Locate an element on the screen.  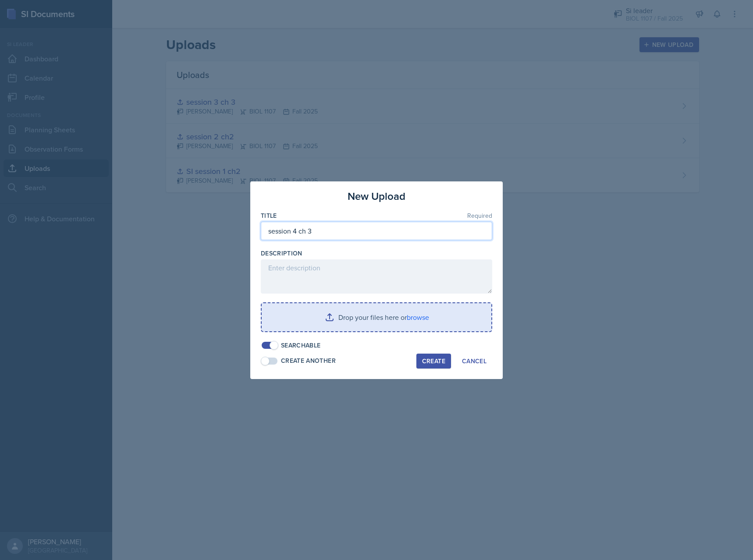
div: Cancel is located at coordinates (475, 361).